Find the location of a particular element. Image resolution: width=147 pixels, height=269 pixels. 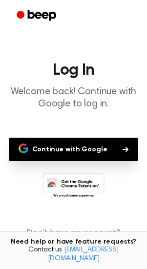

h1: Log In is located at coordinates (73, 70).